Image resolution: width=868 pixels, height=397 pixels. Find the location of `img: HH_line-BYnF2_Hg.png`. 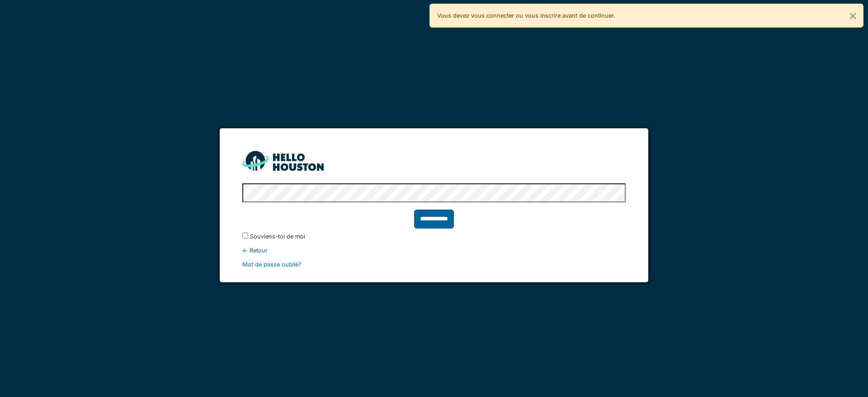

img: HH_line-BYnF2_Hg.png is located at coordinates (283, 160).